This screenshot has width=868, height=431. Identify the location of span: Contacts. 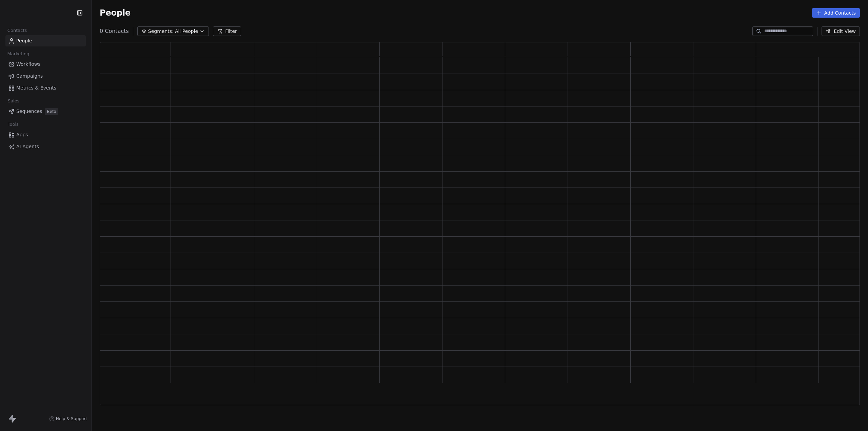
(17, 31).